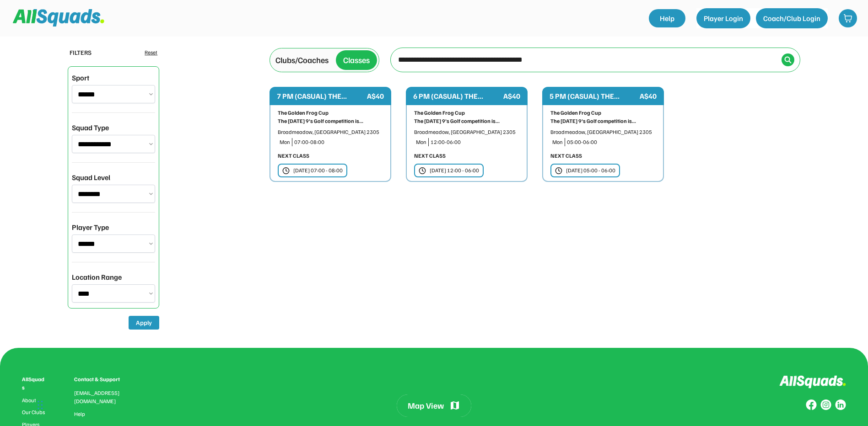 This screenshot has height=426, width=868. Describe the element at coordinates (320, 96) in the screenshot. I see `div: 7 PM (CASUAL) THE...` at that location.